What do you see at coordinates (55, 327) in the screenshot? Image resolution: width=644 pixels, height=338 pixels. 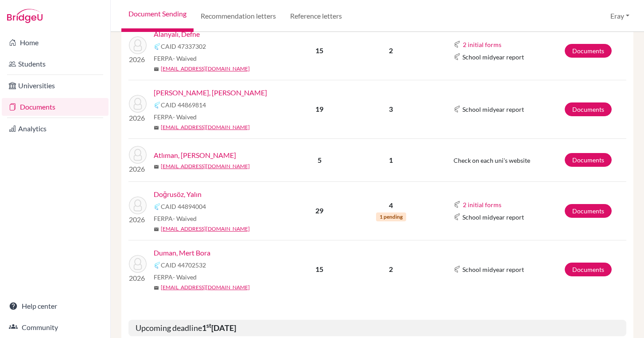 I see `a: Community` at bounding box center [55, 327].